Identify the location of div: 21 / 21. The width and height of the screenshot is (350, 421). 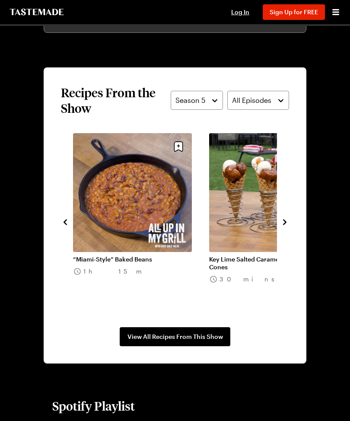
(277, 222).